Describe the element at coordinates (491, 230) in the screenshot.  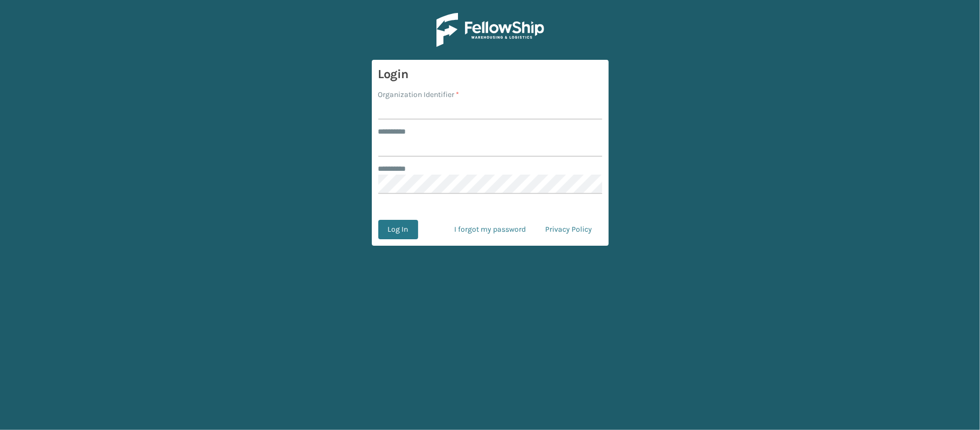
I see `a: I forgot my password` at that location.